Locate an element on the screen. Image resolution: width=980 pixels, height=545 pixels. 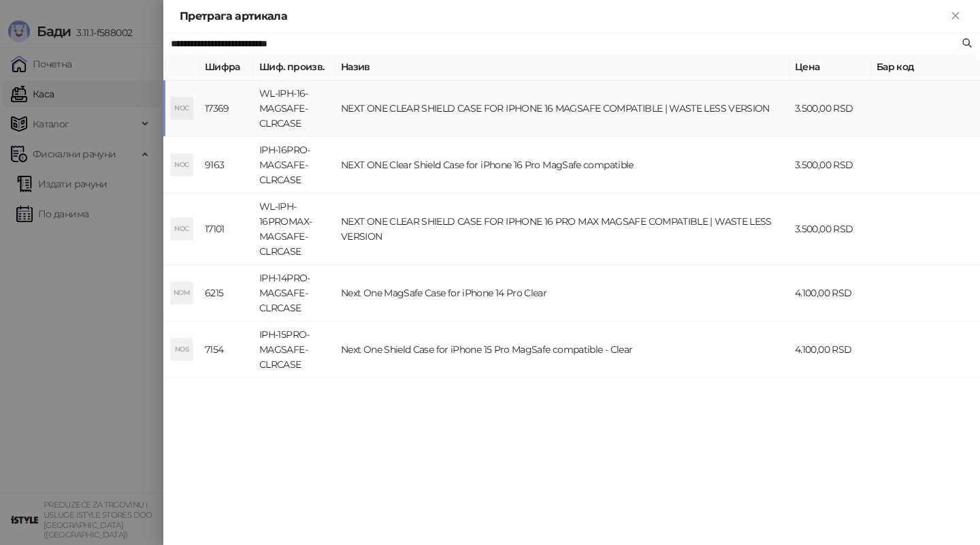
td: 7154 is located at coordinates (226, 349).